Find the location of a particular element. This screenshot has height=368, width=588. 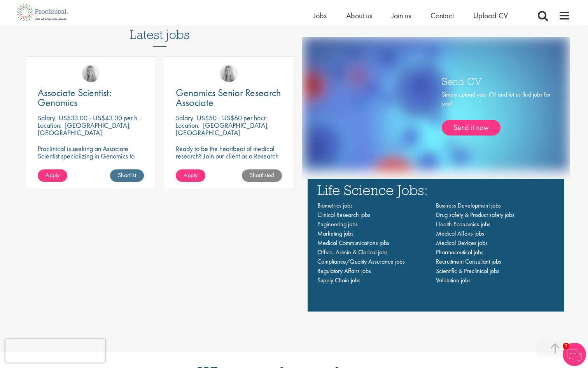

span: Health Economics jobs is located at coordinates (463, 224).